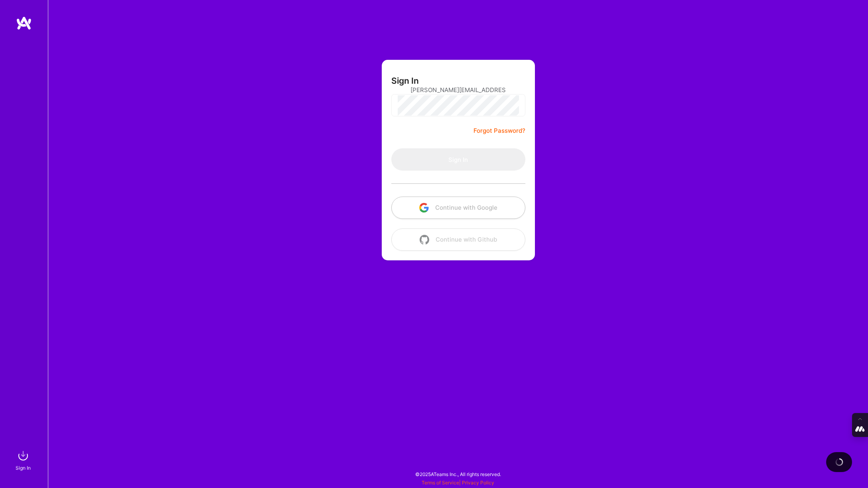 The width and height of the screenshot is (868, 488). I want to click on a: Privacy Policy, so click(478, 483).